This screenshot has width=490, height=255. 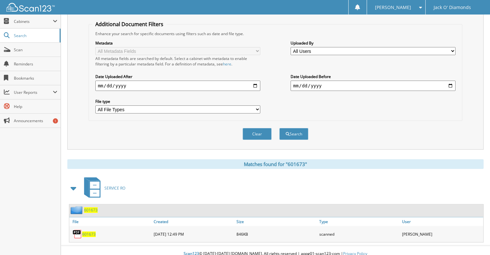 What do you see at coordinates (178, 76) in the screenshot?
I see `label: Date Uploaded After` at bounding box center [178, 76].